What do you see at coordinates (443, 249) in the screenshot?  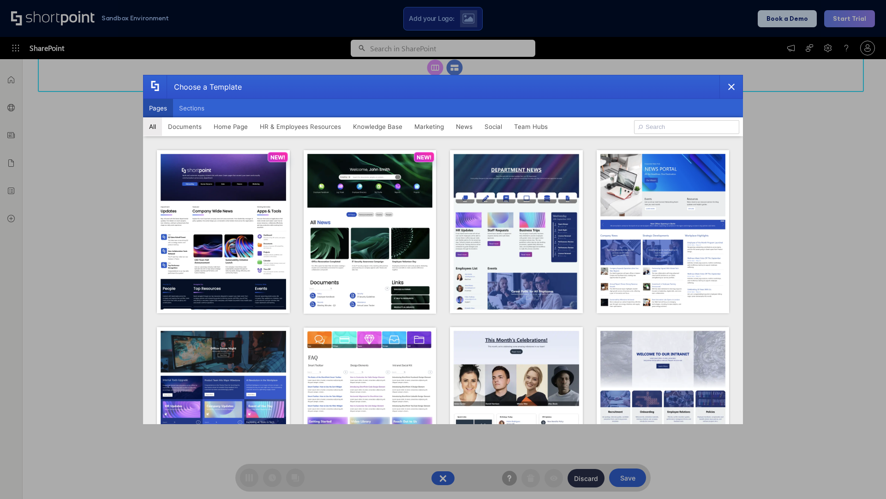 I see `div: template selector` at bounding box center [443, 249].